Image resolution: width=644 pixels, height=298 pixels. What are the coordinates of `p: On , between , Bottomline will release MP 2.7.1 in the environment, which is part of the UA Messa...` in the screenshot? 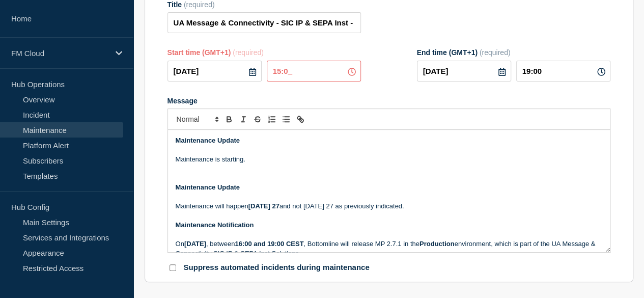 It's located at (388, 249).